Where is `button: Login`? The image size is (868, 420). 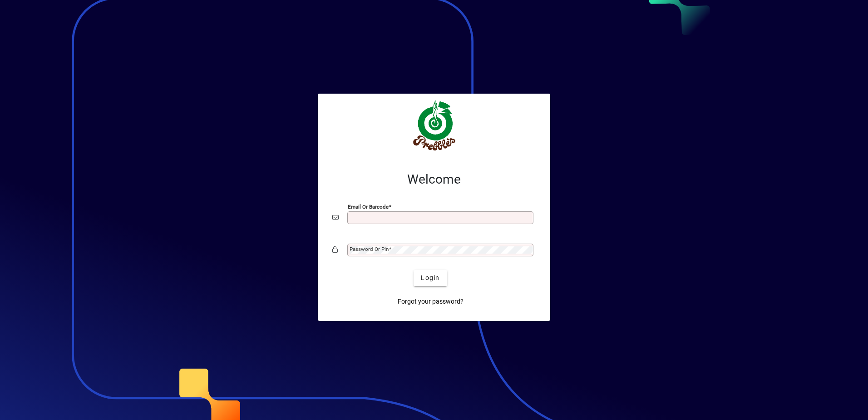 button: Login is located at coordinates (430, 278).